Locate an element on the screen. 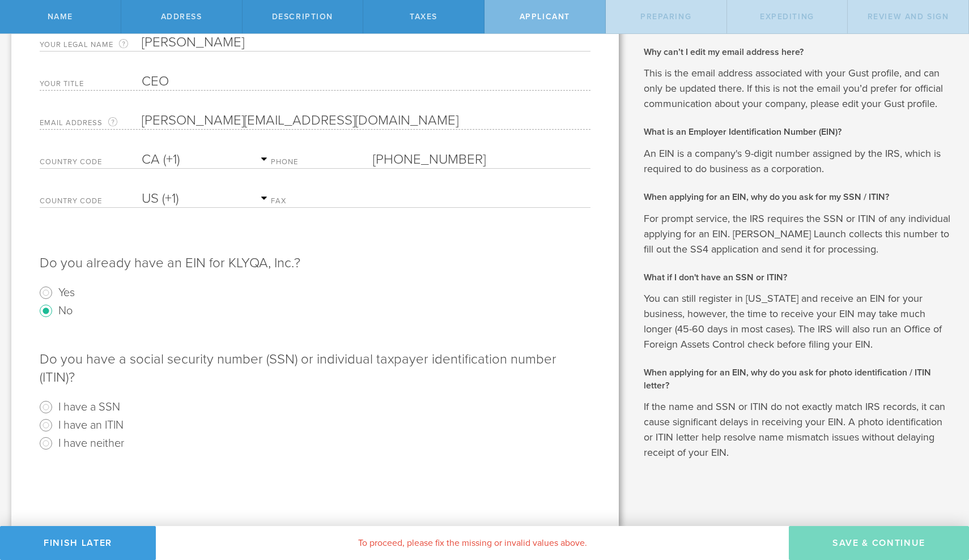 This screenshot has height=560, width=969. input: Required for identity verification is located at coordinates (366, 42).